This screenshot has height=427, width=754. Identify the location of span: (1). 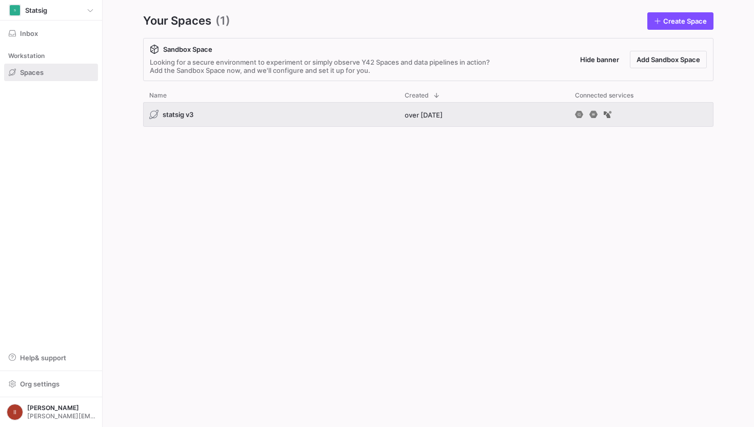
(223, 21).